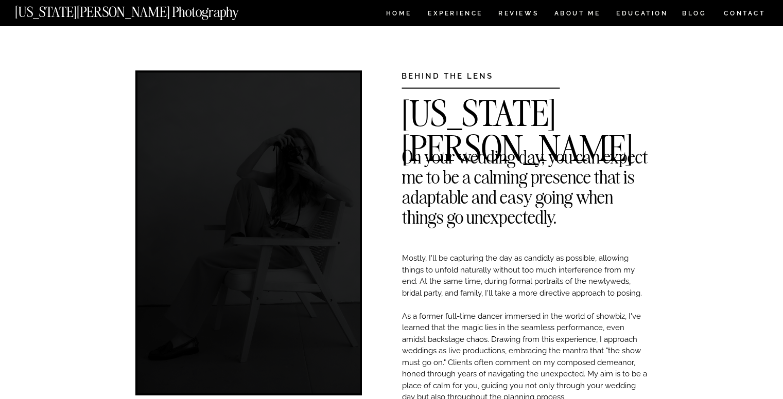 This screenshot has width=783, height=399. Describe the element at coordinates (577, 14) in the screenshot. I see `nav: ABOUT ME` at that location.